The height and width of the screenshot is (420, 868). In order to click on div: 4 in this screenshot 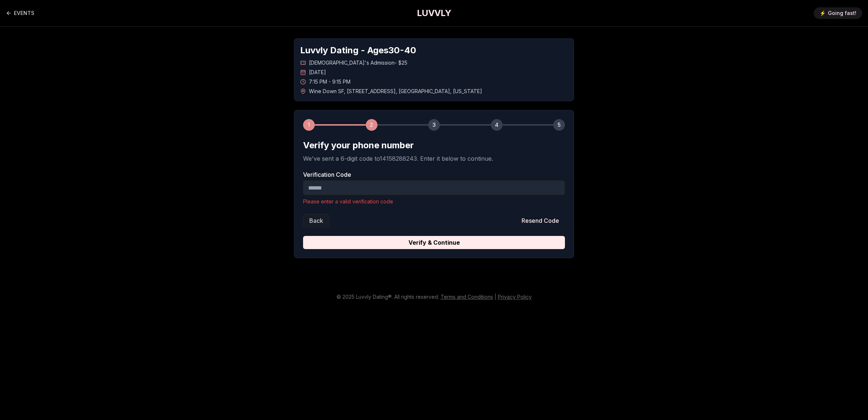, I will do `click(497, 125)`.